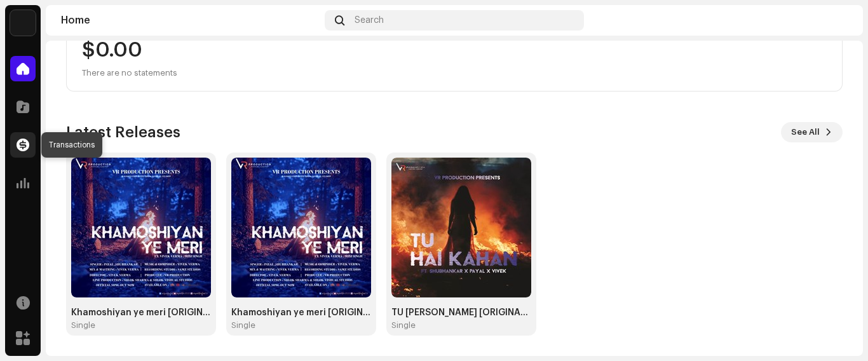  I want to click on button: See All, so click(811, 132).